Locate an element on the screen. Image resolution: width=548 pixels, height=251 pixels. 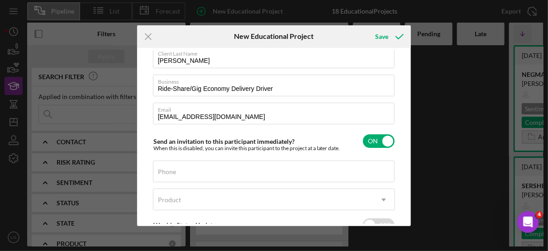
label: Email is located at coordinates (277, 108).